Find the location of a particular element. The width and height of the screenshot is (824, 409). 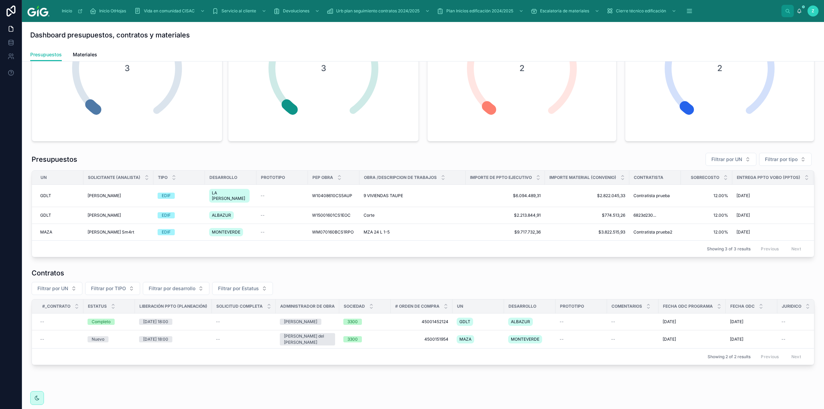

span: W15001601CS1EOC is located at coordinates (331, 215).